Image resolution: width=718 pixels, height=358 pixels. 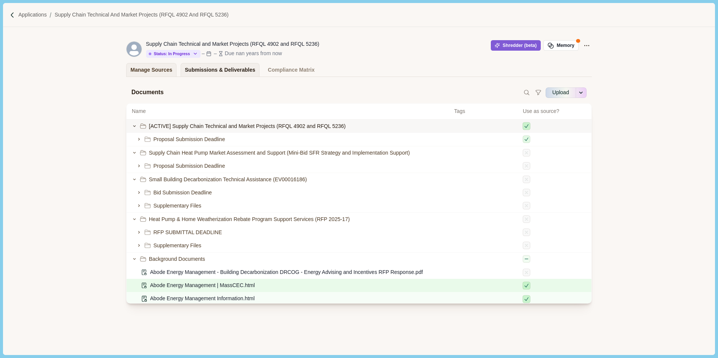 What do you see at coordinates (183, 193) in the screenshot?
I see `span: Bid Submission Deadline` at bounding box center [183, 193].